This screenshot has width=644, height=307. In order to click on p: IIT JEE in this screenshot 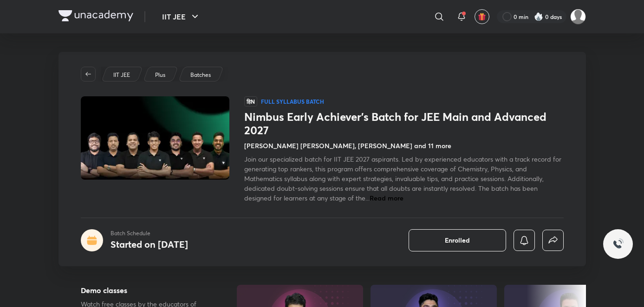, I will do `click(122, 75)`.